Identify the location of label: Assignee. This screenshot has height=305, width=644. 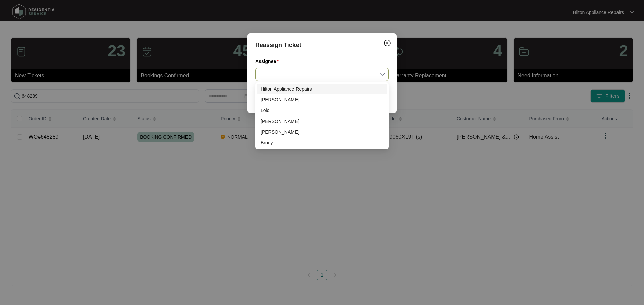
(268, 61).